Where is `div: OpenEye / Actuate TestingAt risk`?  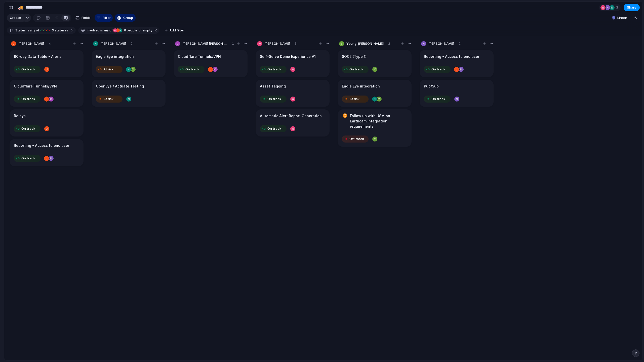
div: OpenEye / Actuate TestingAt risk is located at coordinates (128, 93).